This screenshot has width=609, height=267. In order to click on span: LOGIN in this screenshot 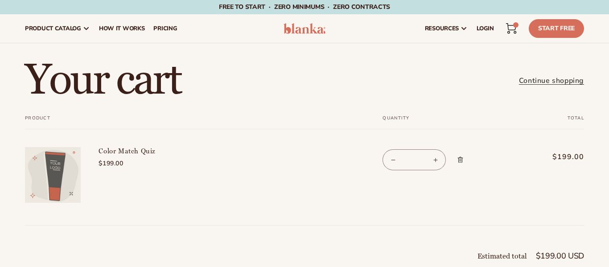, I will do `click(485, 29)`.